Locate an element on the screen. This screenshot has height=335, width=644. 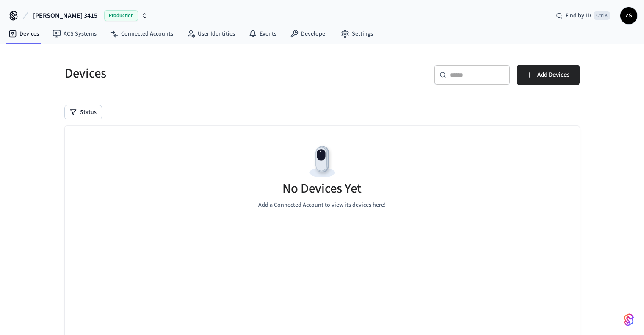
h5: Devices is located at coordinates (191, 73).